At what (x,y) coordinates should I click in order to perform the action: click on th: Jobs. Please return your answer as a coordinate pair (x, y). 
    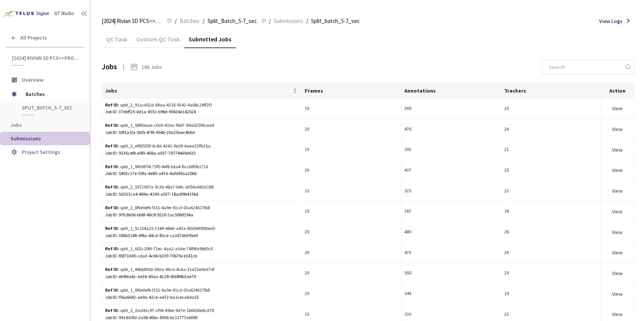
    Looking at the image, I should click on (202, 91).